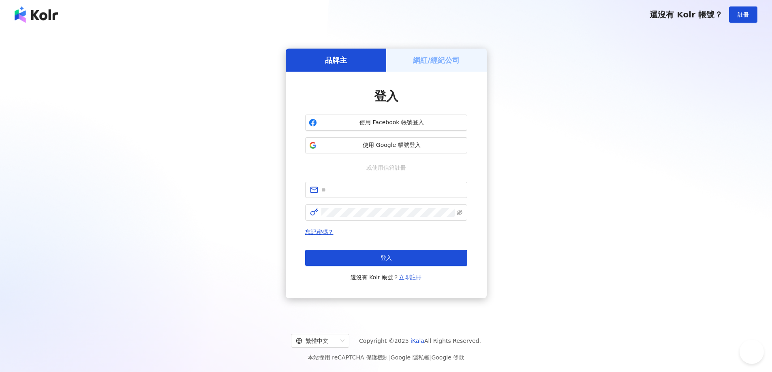 The width and height of the screenshot is (772, 372). What do you see at coordinates (316, 341) in the screenshot?
I see `div: 繁體中文` at bounding box center [316, 341].